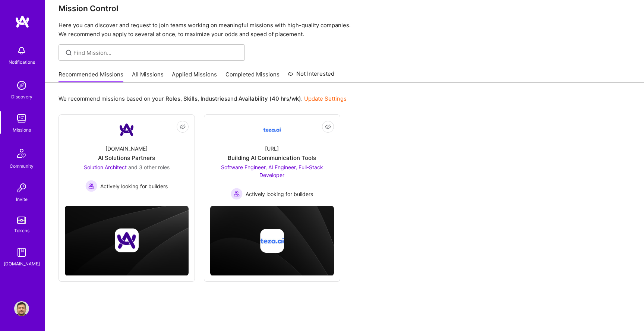 This screenshot has width=644, height=331. Describe the element at coordinates (270, 99) in the screenshot. I see `b: Availability (40 hrs/wk)` at that location.